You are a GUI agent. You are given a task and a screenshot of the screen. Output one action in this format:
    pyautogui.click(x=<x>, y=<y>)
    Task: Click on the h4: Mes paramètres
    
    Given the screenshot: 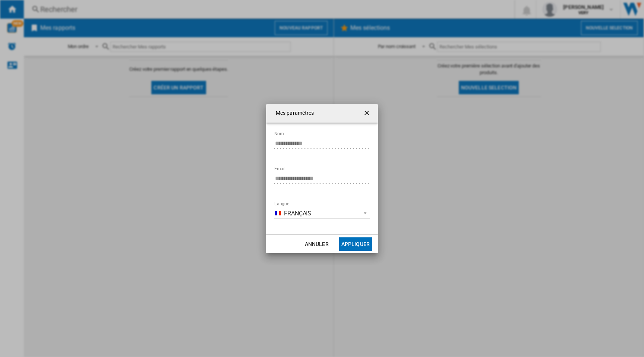 What is the action you would take?
    pyautogui.click(x=293, y=113)
    